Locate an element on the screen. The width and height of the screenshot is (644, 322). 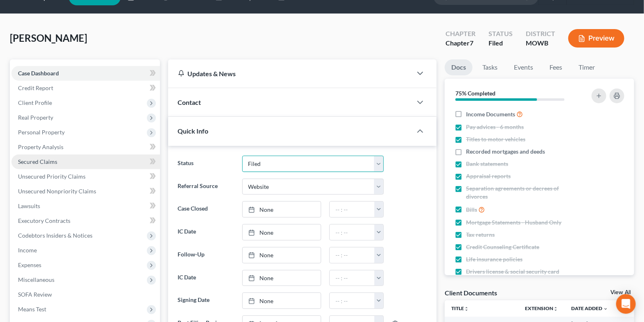
span: Titles to motor vehicles is located at coordinates (496, 139).